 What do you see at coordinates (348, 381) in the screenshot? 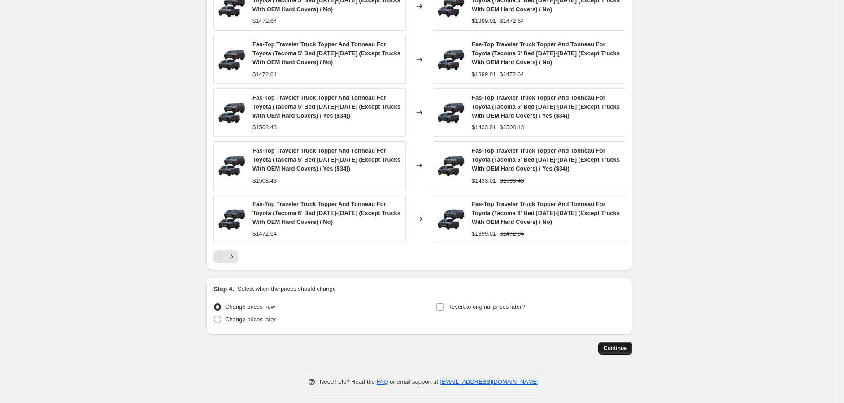
I see `span: Need help? Read the` at bounding box center [348, 381].